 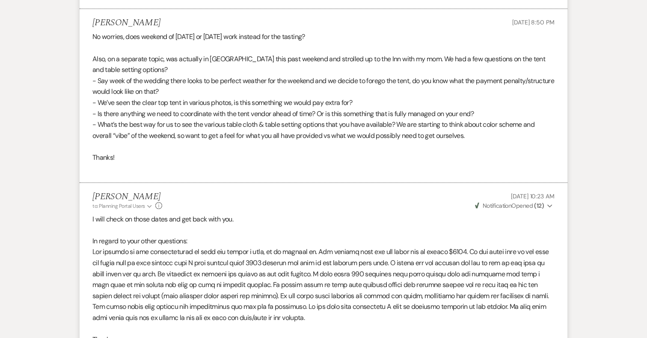 I want to click on p: I will check on those dates and get back with you., so click(x=324, y=219).